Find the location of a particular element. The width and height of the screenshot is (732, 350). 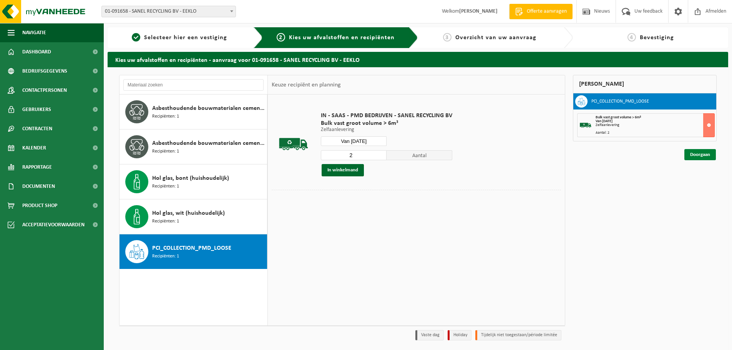

span: Overzicht van uw aanvraag is located at coordinates (495, 38).